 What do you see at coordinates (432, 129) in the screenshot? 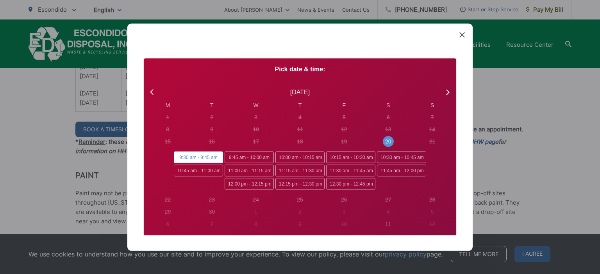
I see `div: 14` at bounding box center [432, 129].